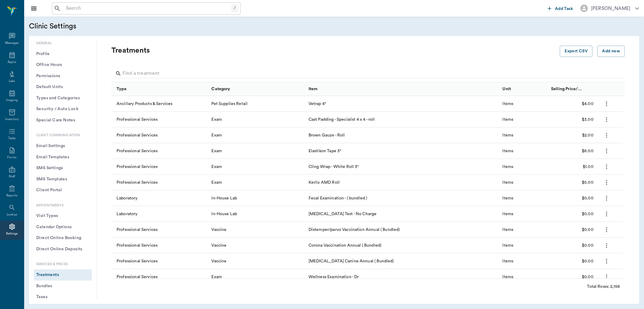  I want to click on div: $1.00, so click(572, 167).